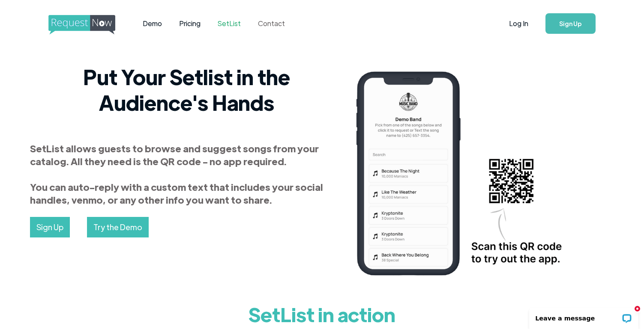  What do you see at coordinates (186, 89) in the screenshot?
I see `h2: Put Your Setlist in the Audience's Hands` at bounding box center [186, 89].